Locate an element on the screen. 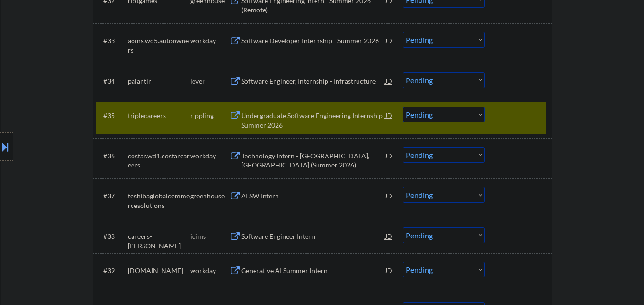  div: Software Engineer, Internship - Infrastructure is located at coordinates (313, 81).